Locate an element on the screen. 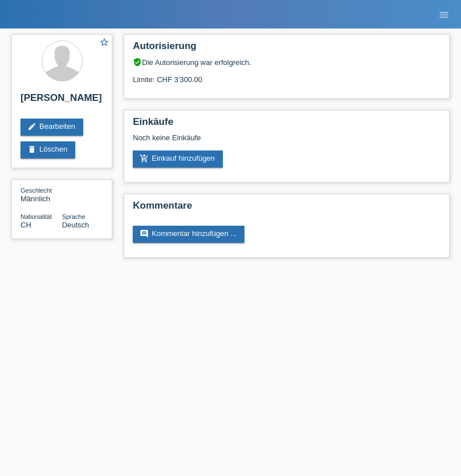  div: Männlich is located at coordinates (41, 194).